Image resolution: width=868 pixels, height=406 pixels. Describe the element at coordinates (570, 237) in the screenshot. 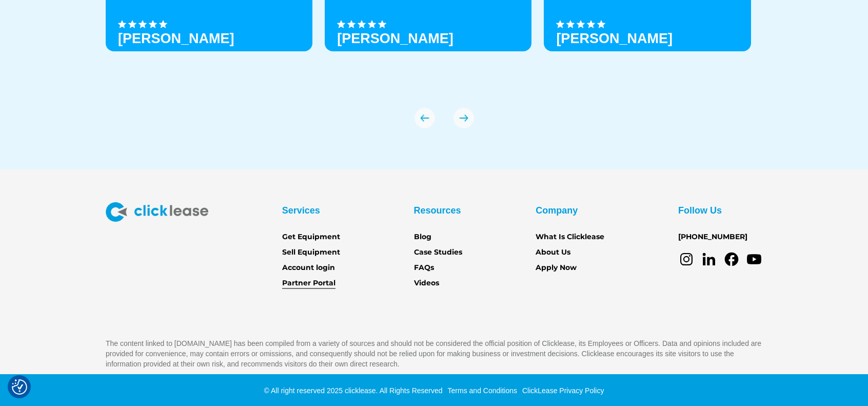

I see `a: What Is Clicklease` at that location.